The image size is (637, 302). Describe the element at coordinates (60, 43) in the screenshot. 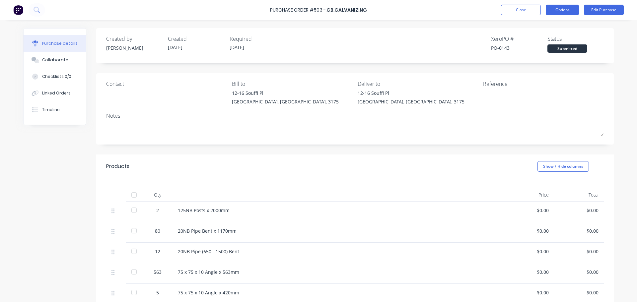

I see `div: Purchase details` at that location.